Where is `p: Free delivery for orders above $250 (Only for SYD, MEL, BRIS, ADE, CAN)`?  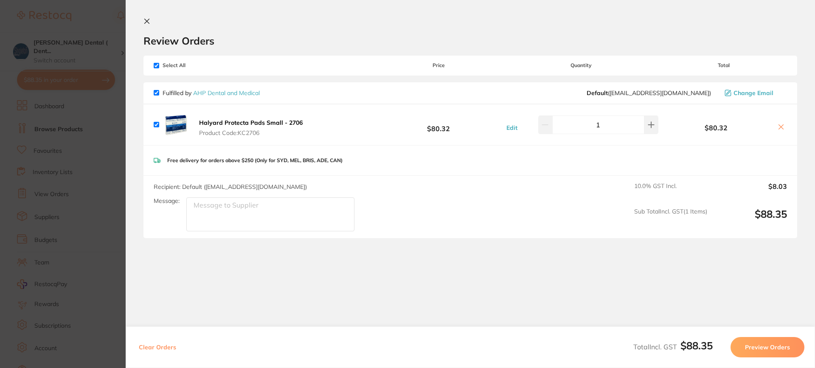 p: Free delivery for orders above $250 (Only for SYD, MEL, BRIS, ADE, CAN) is located at coordinates (255, 160).